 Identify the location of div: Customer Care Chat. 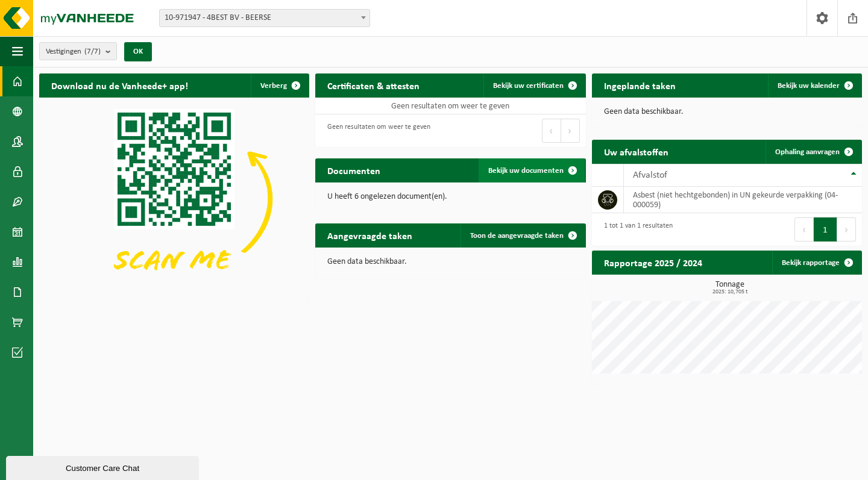
(96, 14).